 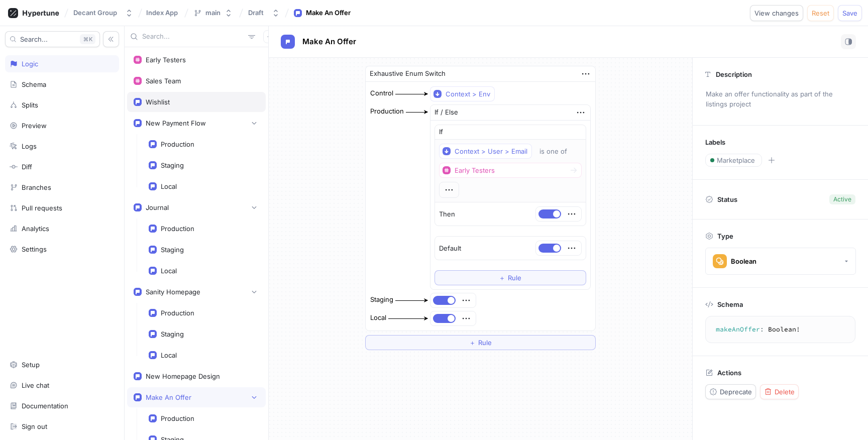 I want to click on button: Draft, so click(x=264, y=12).